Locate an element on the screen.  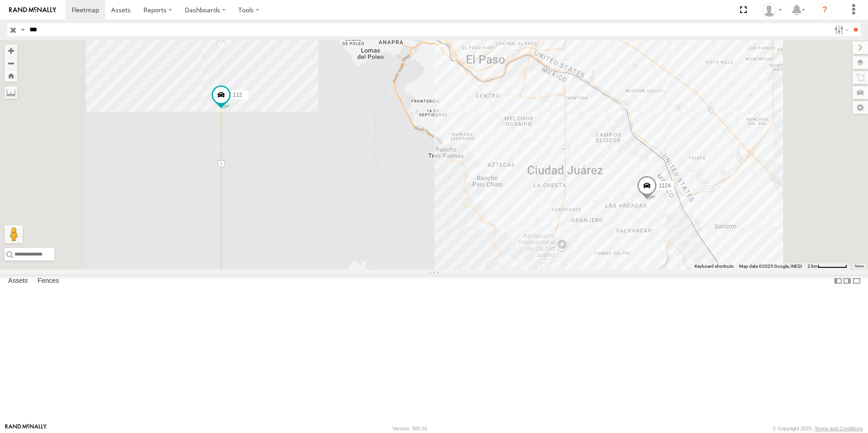
a: Terms is located at coordinates (858, 266).